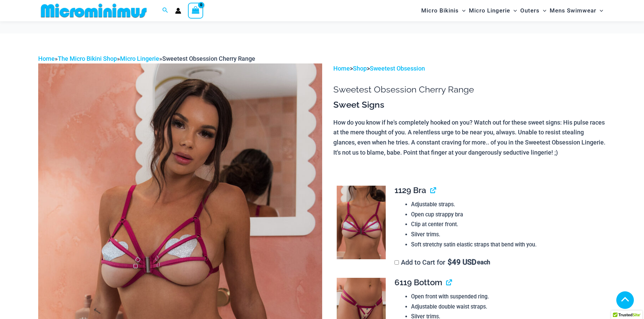 The width and height of the screenshot is (644, 319). What do you see at coordinates (506, 204) in the screenshot?
I see `li: Adjustable straps.` at bounding box center [506, 204].